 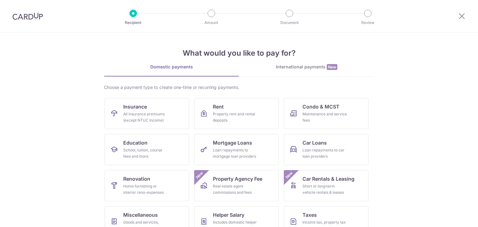 I want to click on div: Real estate agent commissions and fees, so click(x=235, y=190).